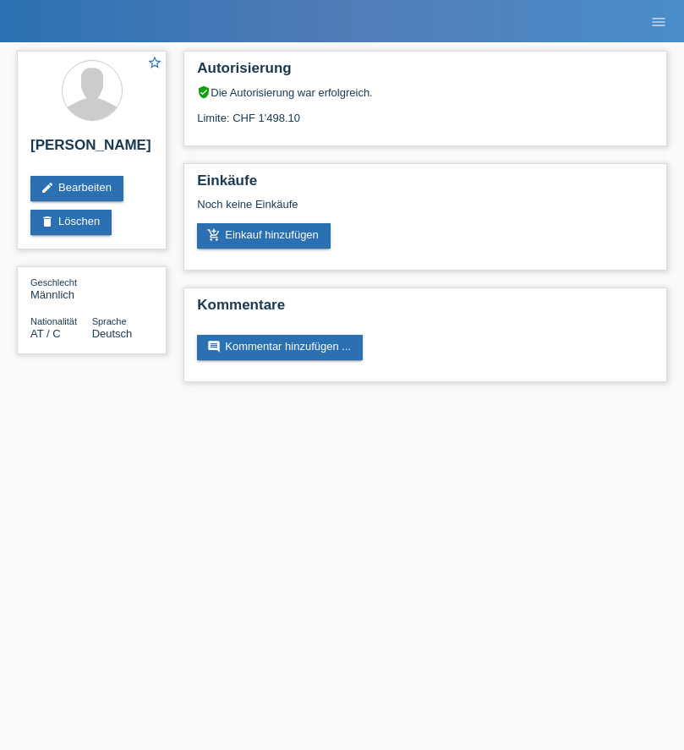 This screenshot has height=750, width=684. I want to click on span: Geschlecht, so click(53, 283).